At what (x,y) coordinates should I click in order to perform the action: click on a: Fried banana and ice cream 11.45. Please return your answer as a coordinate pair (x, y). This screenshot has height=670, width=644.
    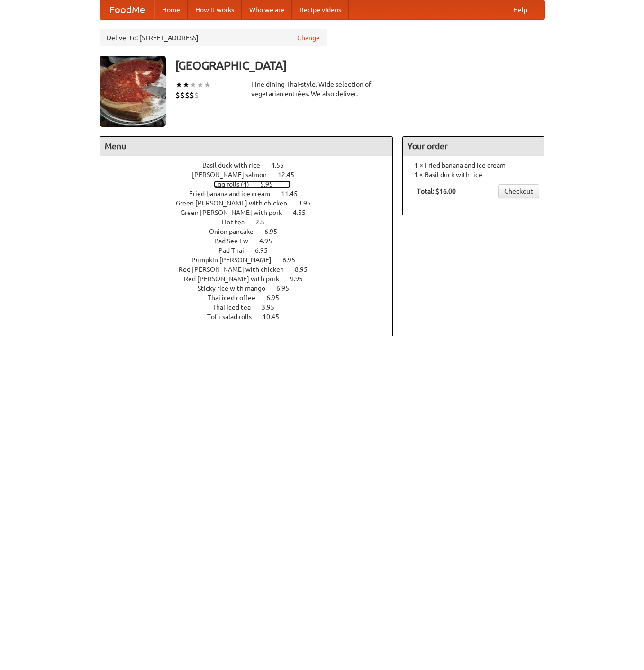
    Looking at the image, I should click on (252, 194).